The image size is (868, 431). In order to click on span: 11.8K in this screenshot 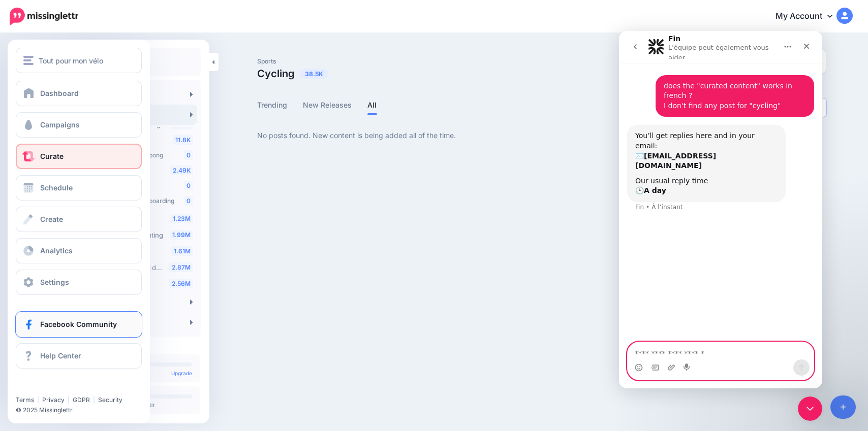, I will do `click(183, 140)`.